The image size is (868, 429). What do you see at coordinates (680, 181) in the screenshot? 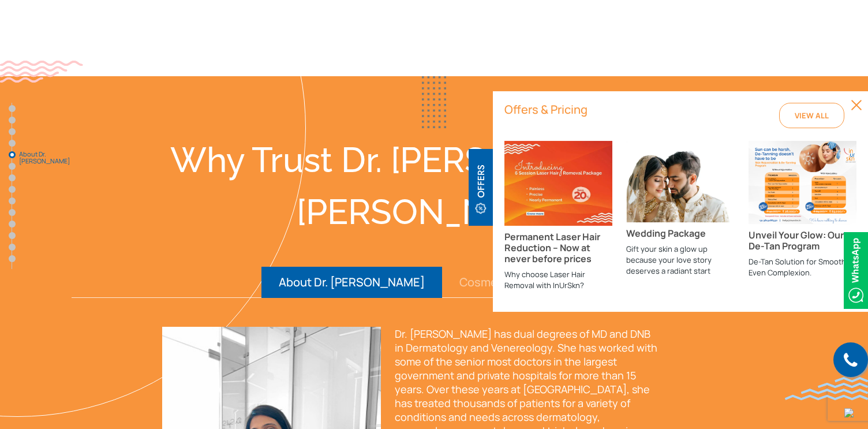
I see `img: Wedding Package` at bounding box center [680, 181].